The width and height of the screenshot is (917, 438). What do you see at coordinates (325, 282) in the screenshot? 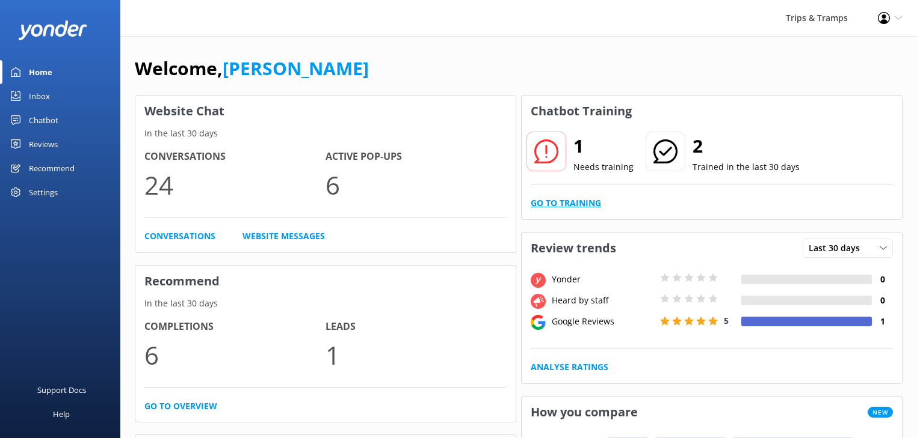
I see `h3: Recommend` at bounding box center [325, 282].